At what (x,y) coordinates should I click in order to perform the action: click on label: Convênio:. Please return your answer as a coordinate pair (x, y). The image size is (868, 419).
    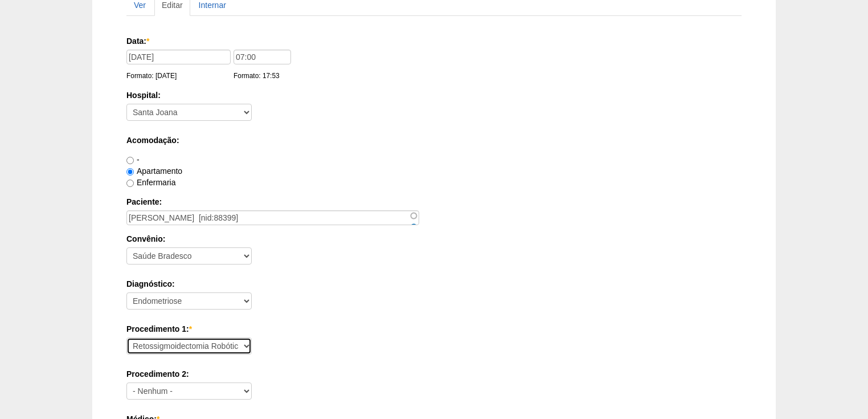
    Looking at the image, I should click on (434, 239).